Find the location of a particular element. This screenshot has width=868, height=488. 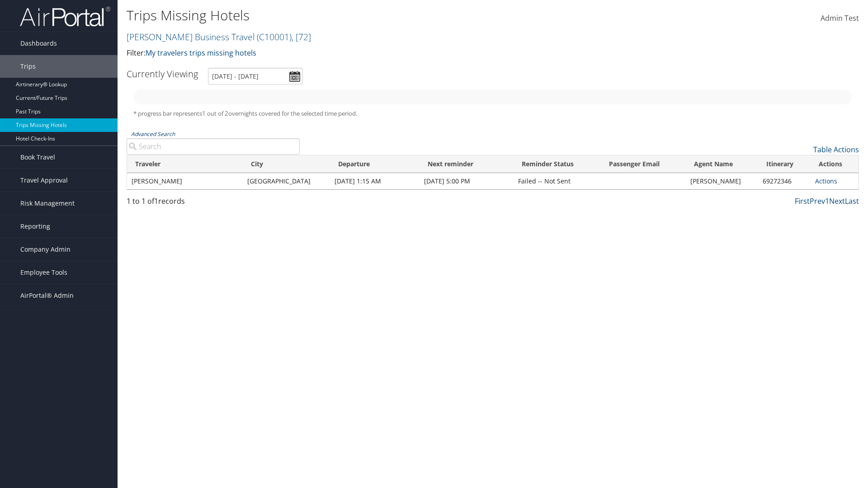

a: Advanced Search is located at coordinates (153, 134).